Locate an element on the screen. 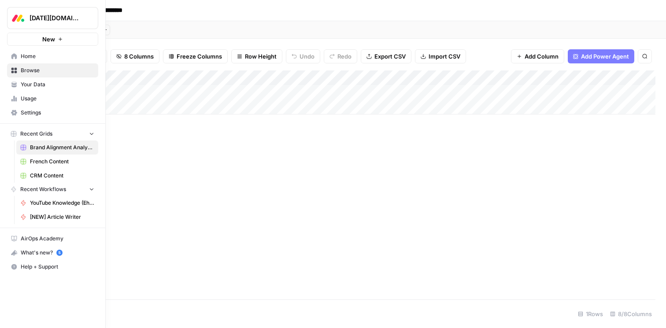  span: YouTube Knowledge (Ehud) is located at coordinates (62, 203).